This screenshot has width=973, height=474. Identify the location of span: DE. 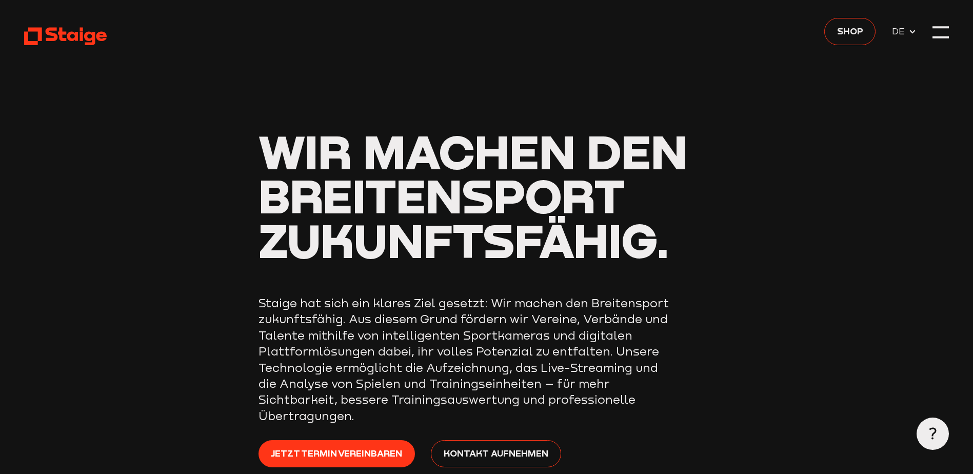
(900, 31).